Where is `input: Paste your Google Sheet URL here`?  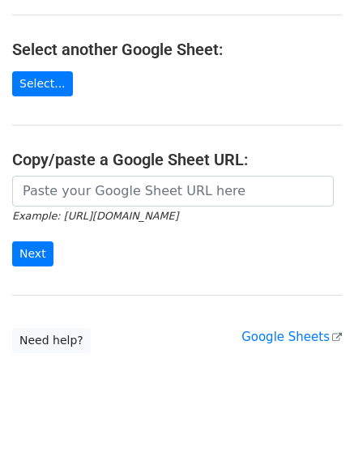
input: Paste your Google Sheet URL here is located at coordinates (173, 191).